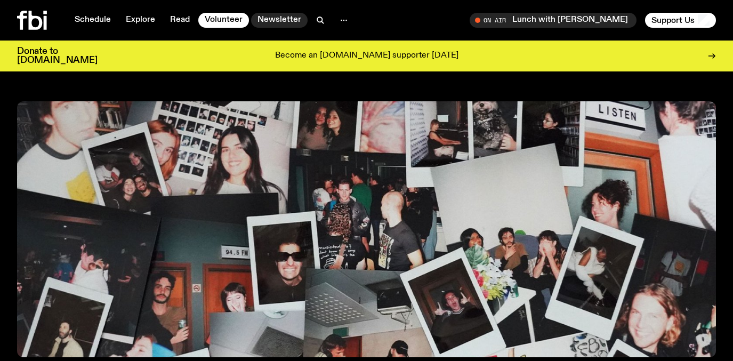 The height and width of the screenshot is (361, 733). I want to click on a: Read, so click(180, 20).